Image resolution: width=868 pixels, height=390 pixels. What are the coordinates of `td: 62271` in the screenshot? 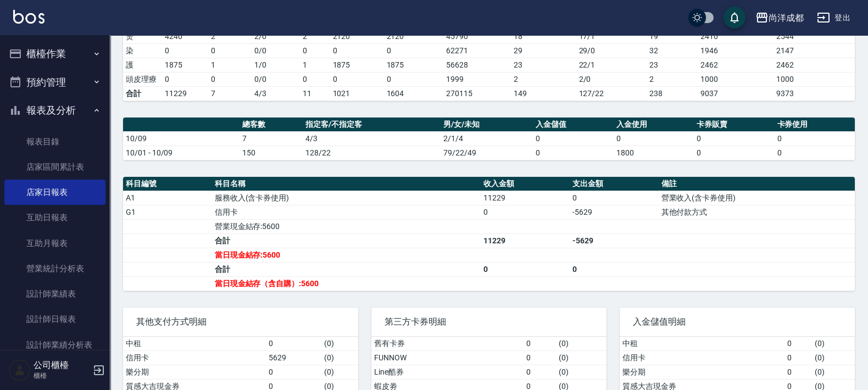 It's located at (477, 51).